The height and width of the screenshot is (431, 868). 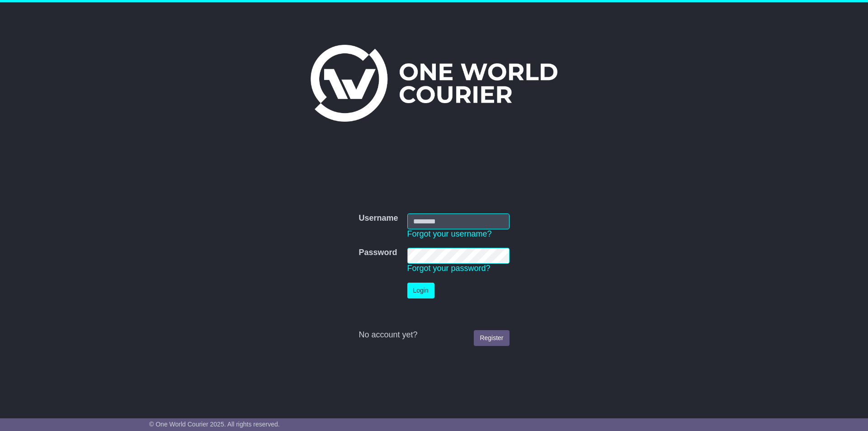 What do you see at coordinates (434, 335) in the screenshot?
I see `div: No account yet?` at bounding box center [434, 335].